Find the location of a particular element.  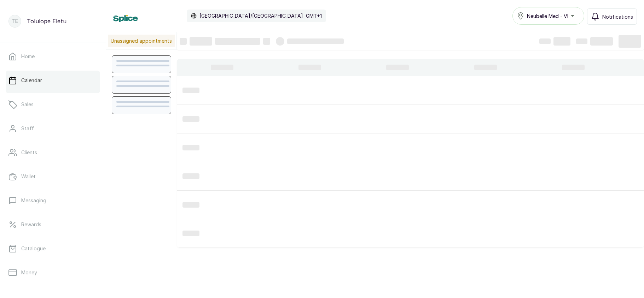

p: Tolulope Eletu is located at coordinates (47, 21).